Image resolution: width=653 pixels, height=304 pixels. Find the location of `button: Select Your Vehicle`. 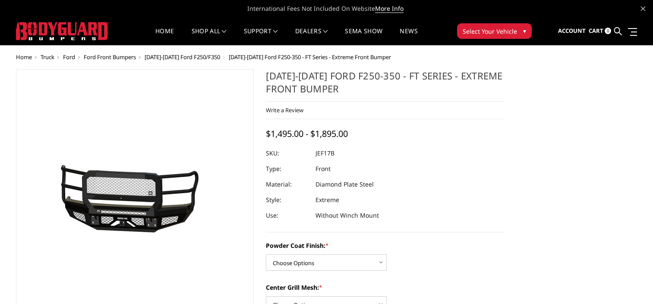

button: Select Your Vehicle is located at coordinates (494, 31).